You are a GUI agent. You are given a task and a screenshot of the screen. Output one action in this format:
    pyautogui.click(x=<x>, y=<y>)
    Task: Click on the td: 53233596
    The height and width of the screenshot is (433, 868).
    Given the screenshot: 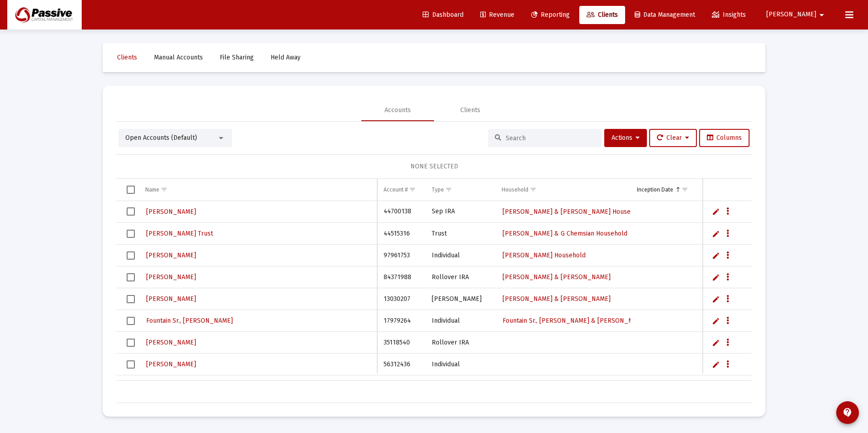 What is the action you would take?
    pyautogui.click(x=401, y=386)
    